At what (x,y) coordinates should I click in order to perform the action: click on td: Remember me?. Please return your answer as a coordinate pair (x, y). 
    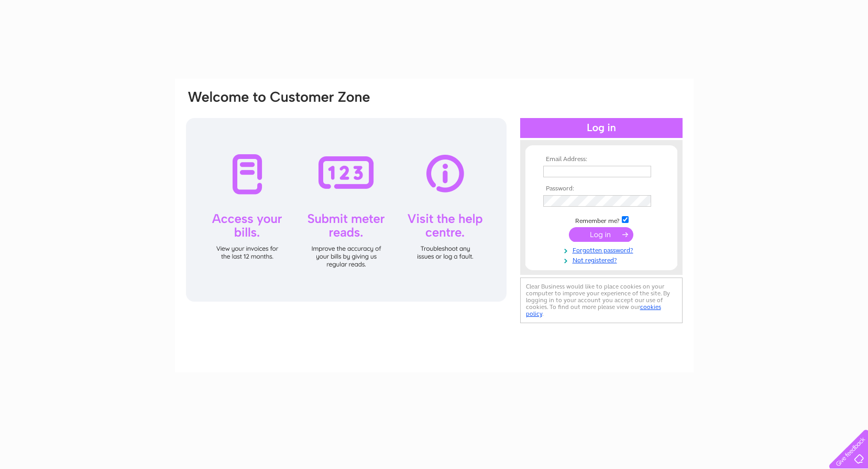
    Looking at the image, I should click on (602, 220).